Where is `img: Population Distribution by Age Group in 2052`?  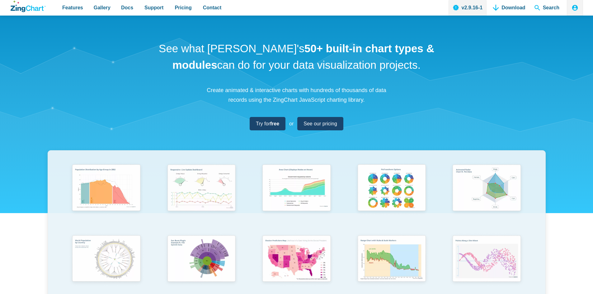
img: Population Distribution by Age Group in 2052 is located at coordinates (106, 188).